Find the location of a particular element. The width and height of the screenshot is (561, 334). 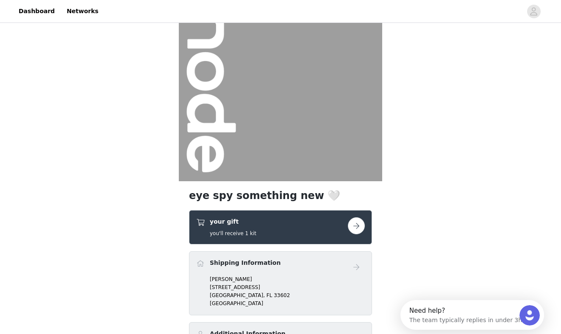

div: Open Intercom Messenger is located at coordinates (75, 15).